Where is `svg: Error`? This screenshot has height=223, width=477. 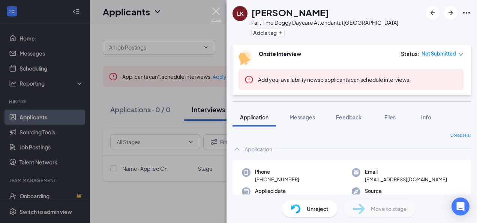
svg: Error is located at coordinates (249, 80).